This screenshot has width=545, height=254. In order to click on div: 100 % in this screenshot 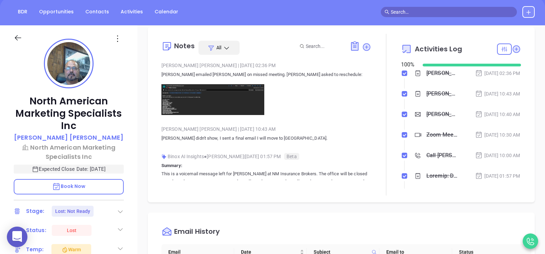, I will do `click(408, 65)`.